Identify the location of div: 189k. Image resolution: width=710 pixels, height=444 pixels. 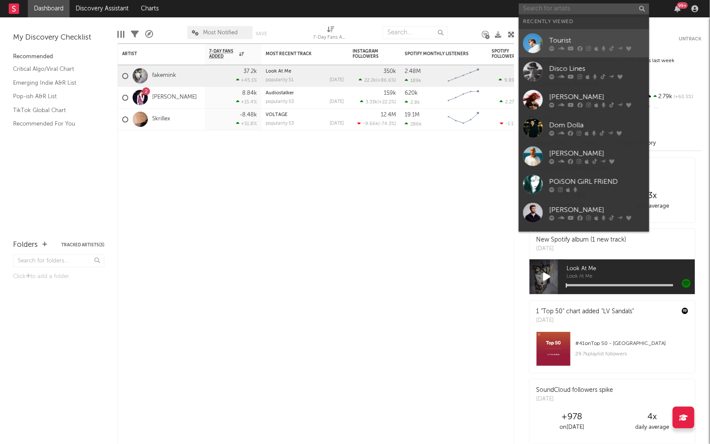
(413, 80).